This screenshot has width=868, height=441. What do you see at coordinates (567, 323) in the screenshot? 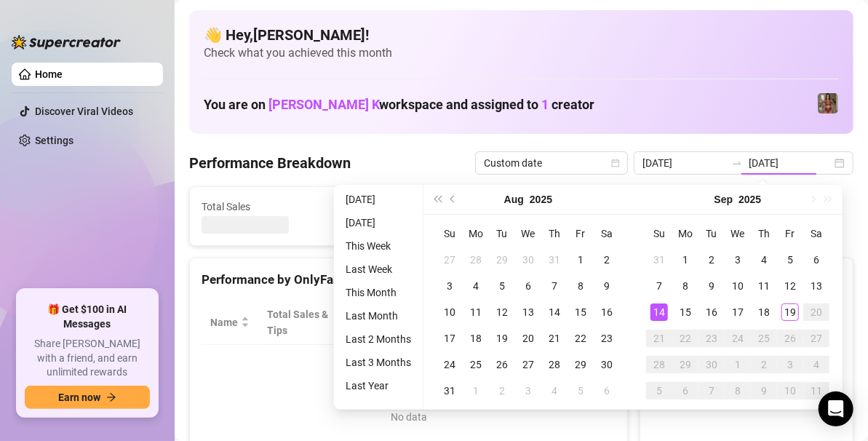
I see `th: Chat Conversion` at bounding box center [567, 323].